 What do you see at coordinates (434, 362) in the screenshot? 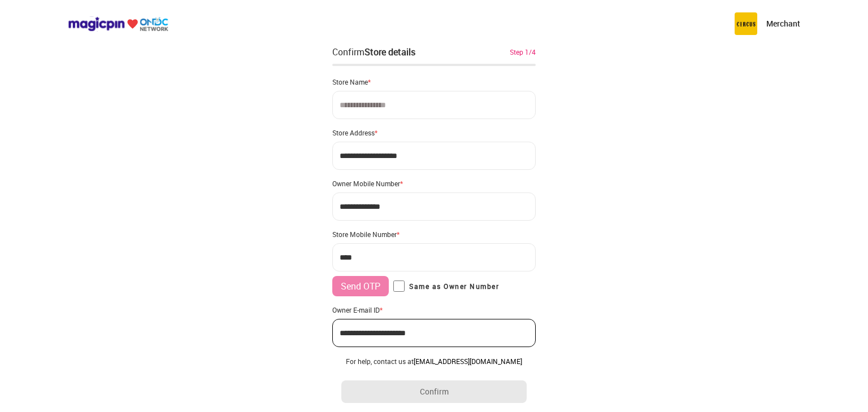
I see `div: For help, contact us at` at bounding box center [434, 362].